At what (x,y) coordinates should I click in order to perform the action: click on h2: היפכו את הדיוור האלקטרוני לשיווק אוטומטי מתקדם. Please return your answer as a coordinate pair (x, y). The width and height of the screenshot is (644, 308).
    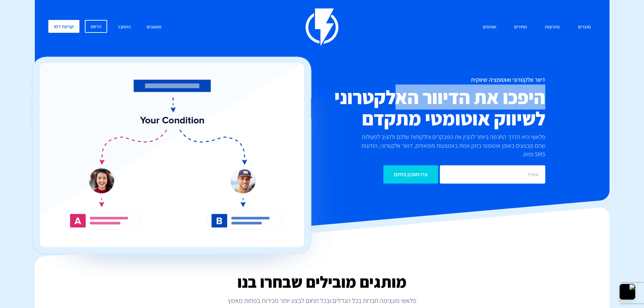
    Looking at the image, I should click on (413, 108).